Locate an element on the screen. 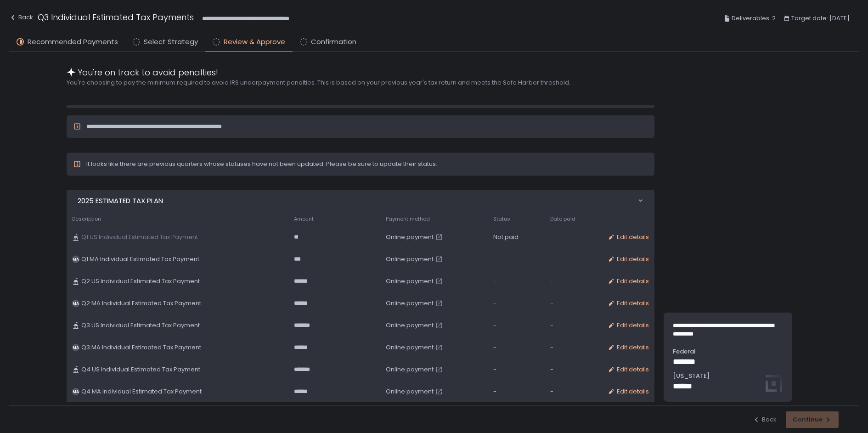 The image size is (868, 433). span: Description is located at coordinates (87, 219).